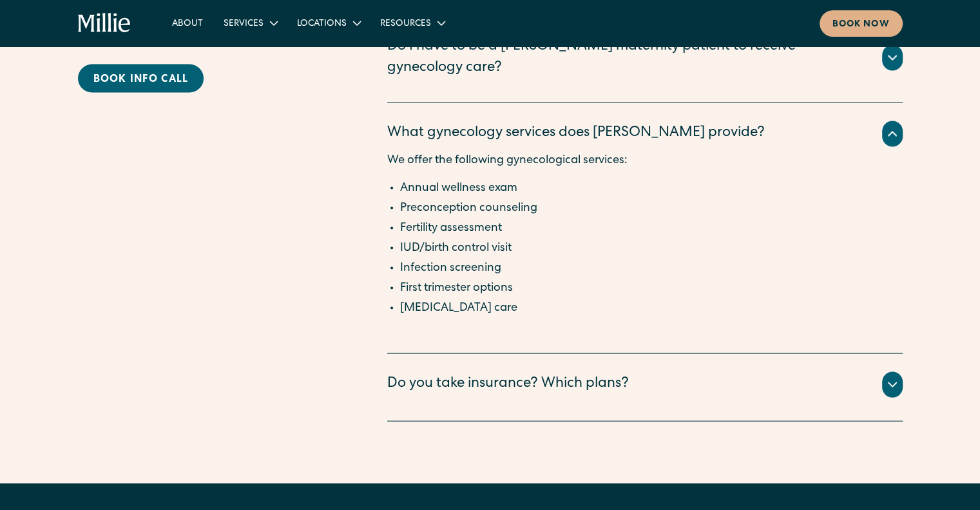 This screenshot has width=980, height=510. Describe the element at coordinates (651, 268) in the screenshot. I see `li: Infection screening` at that location.